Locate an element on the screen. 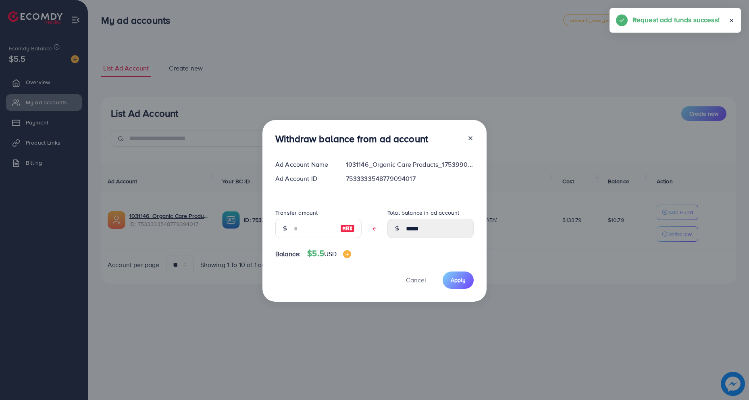 This screenshot has width=749, height=400. h3: Withdraw balance from ad account is located at coordinates (351, 139).